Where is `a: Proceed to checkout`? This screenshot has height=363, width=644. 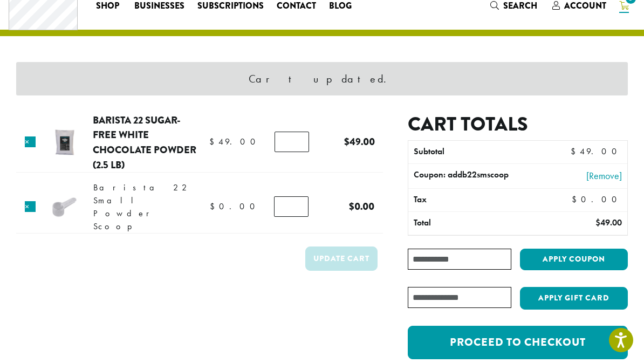 a: Proceed to checkout is located at coordinates (518, 343).